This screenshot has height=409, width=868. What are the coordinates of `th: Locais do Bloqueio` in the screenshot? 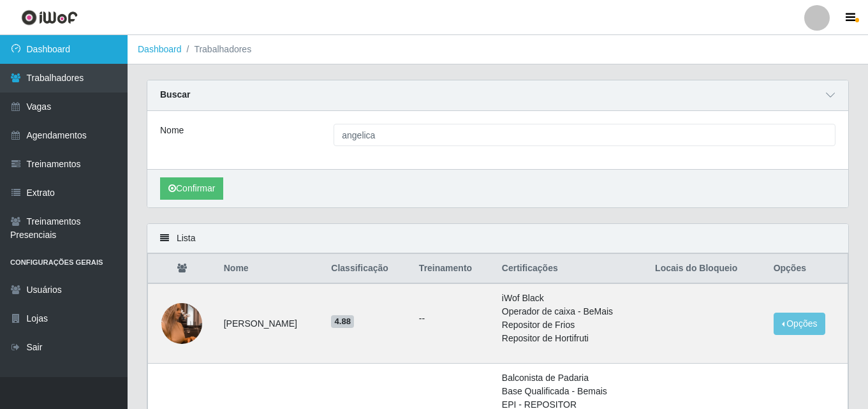 It's located at (707, 268).